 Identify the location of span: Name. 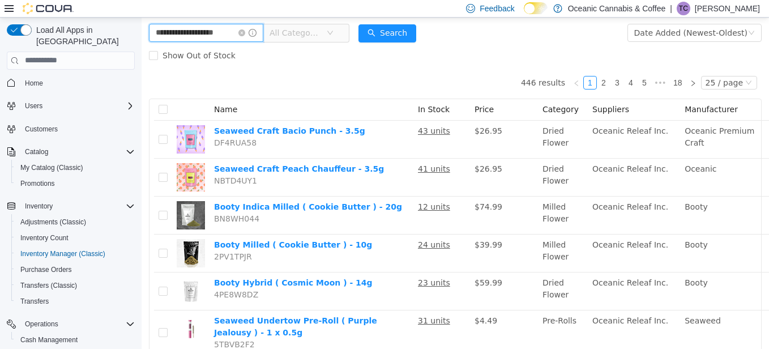
(84, 92).